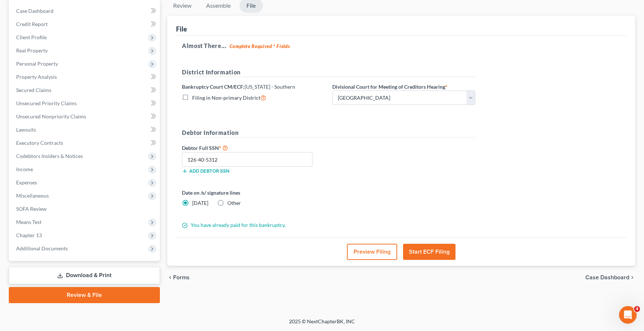 The height and width of the screenshot is (331, 644). I want to click on h5: District Information, so click(329, 72).